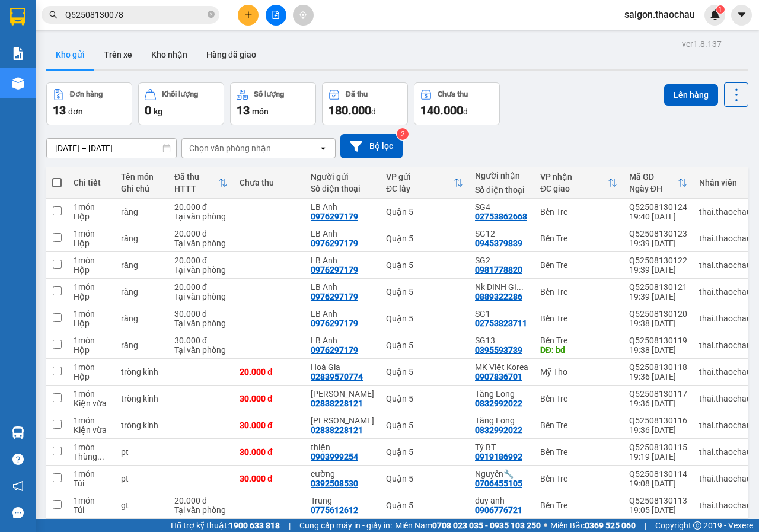  What do you see at coordinates (303, 15) in the screenshot?
I see `button: aim` at bounding box center [303, 15].